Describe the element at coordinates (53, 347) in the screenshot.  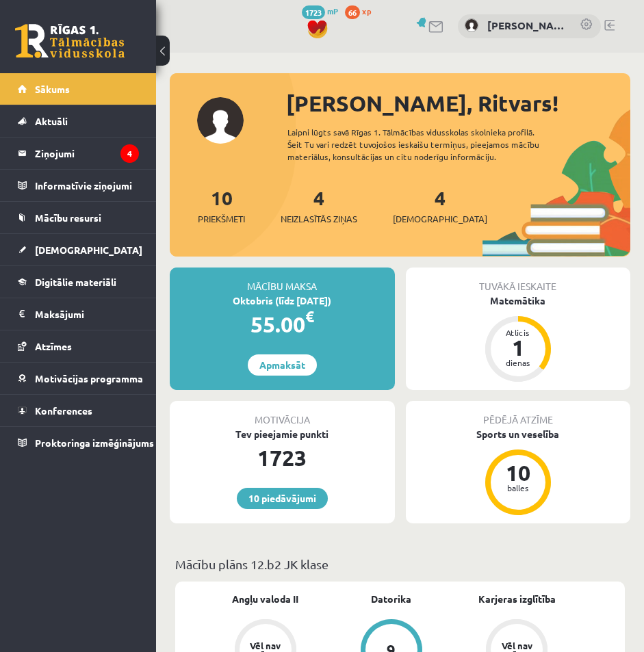
I see `span: Atzīmes` at that location.